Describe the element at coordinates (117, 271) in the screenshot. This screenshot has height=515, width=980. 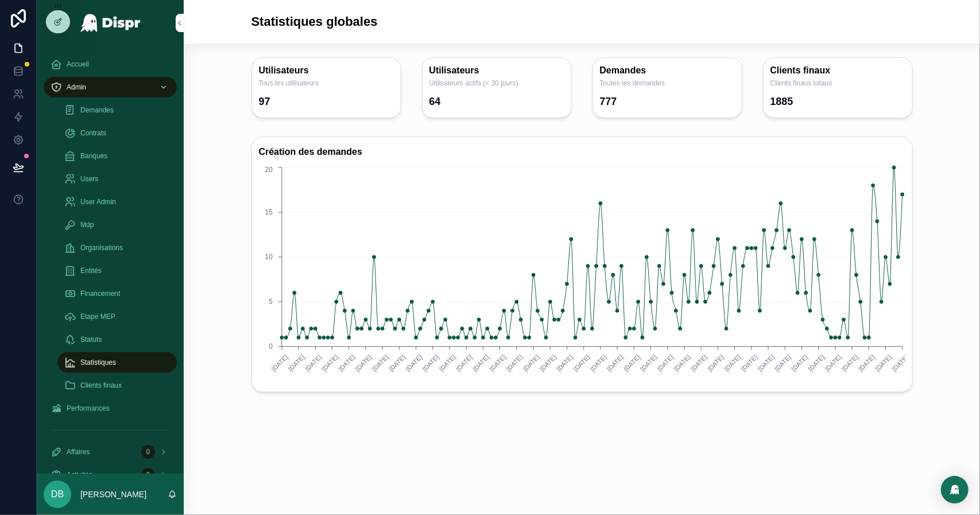
I see `a: Entités` at that location.